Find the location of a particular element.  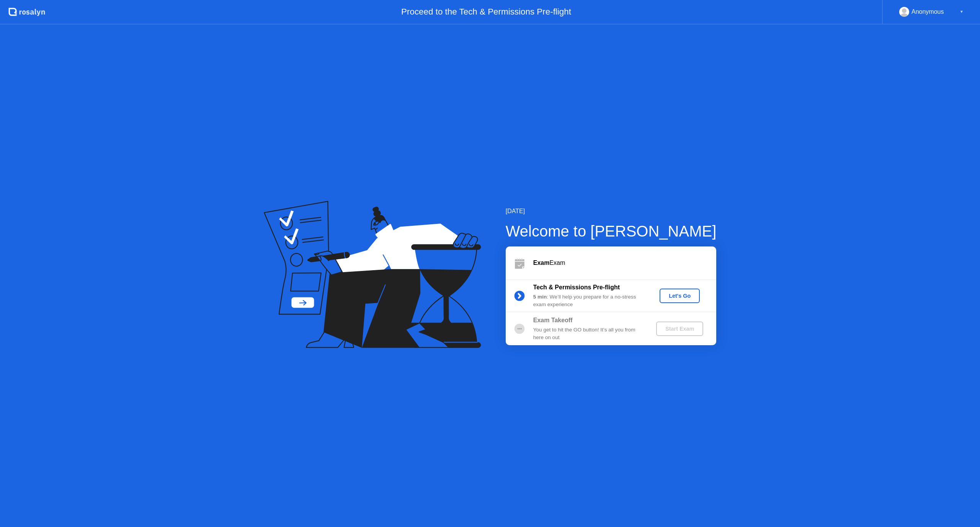

b: Exam Takeoff is located at coordinates (553, 319).